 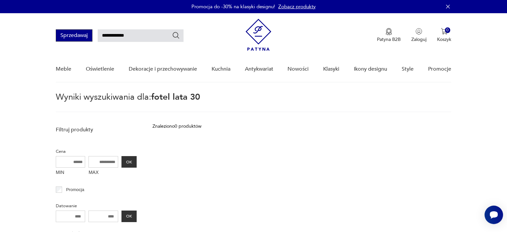 I want to click on label: MAX, so click(x=103, y=173).